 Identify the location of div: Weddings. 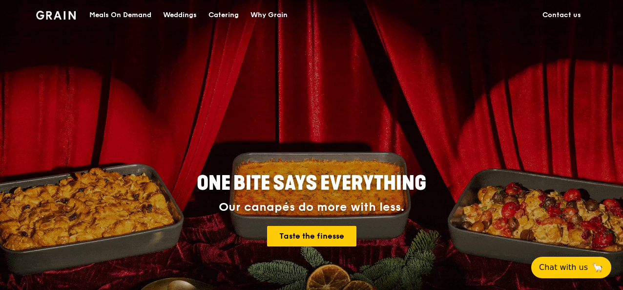
(180, 15).